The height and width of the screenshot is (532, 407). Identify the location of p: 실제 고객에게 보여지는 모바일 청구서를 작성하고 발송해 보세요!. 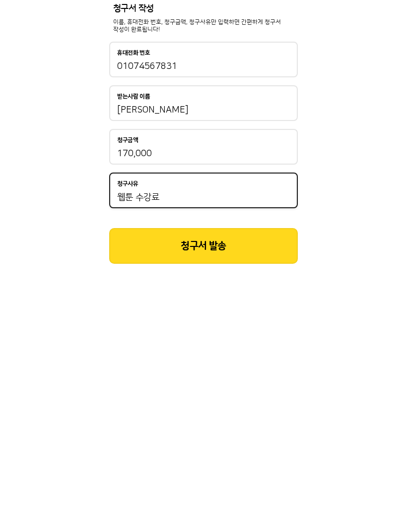
(203, 109).